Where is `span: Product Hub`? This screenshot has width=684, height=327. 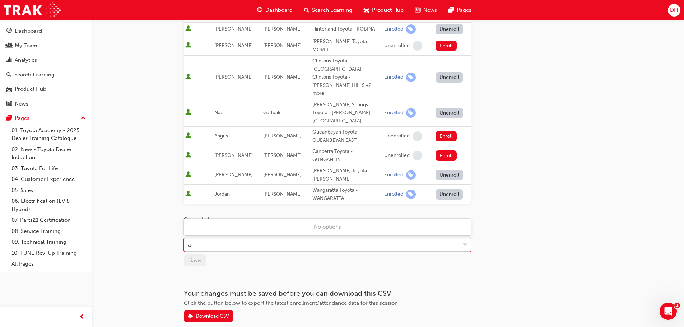 span: Product Hub is located at coordinates (388, 10).